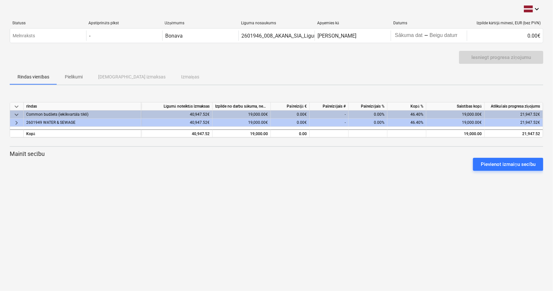 The height and width of the screenshot is (291, 553). I want to click on div: rindas, so click(82, 106).